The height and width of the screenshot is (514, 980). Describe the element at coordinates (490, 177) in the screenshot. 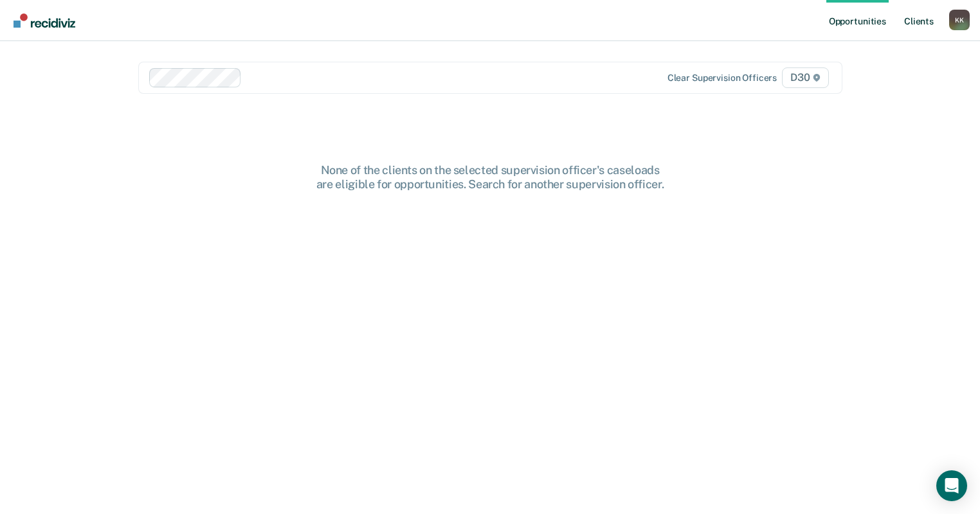

I see `div: None of the clients on the selected supervision officer's caseloads are eligible for opportunitie...` at that location.